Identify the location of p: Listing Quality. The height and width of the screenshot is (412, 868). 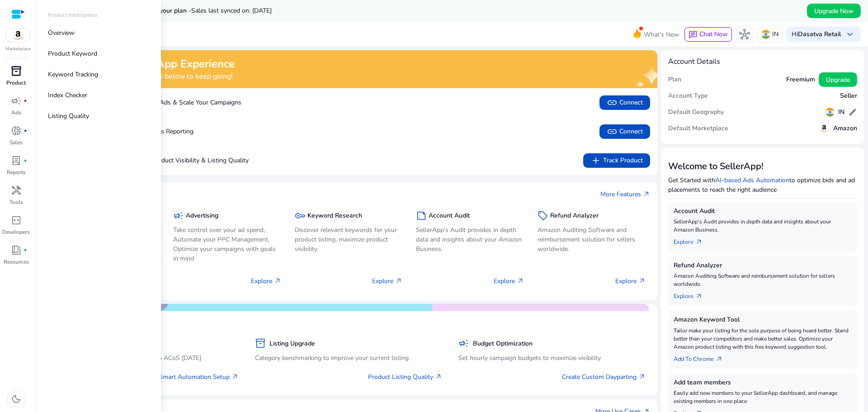
(68, 116).